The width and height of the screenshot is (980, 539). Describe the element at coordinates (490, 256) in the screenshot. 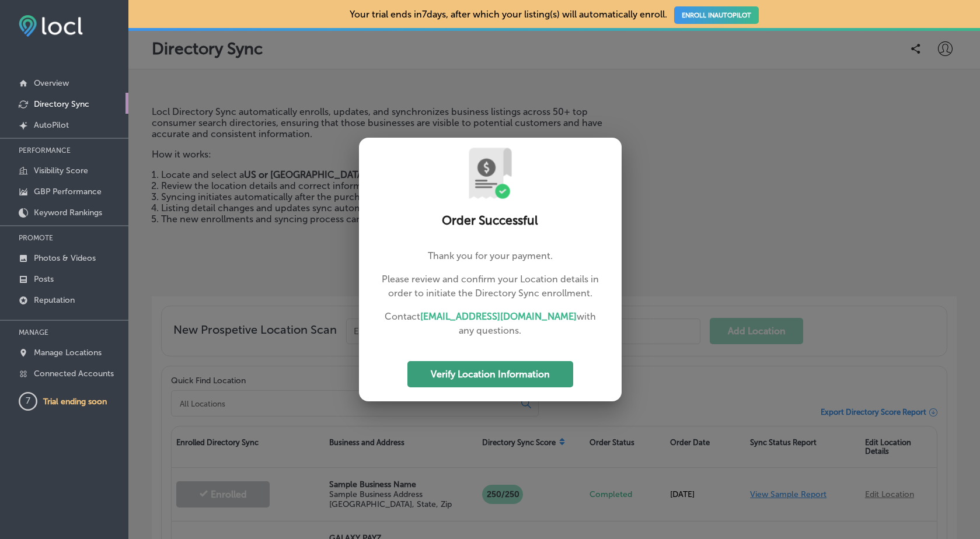

I see `p: Thank you for your payment.` at that location.